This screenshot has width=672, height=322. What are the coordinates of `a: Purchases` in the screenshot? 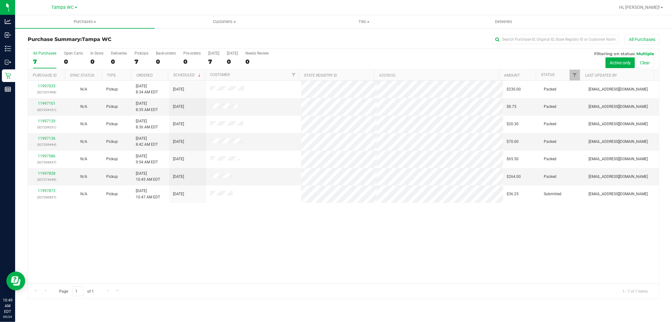 It's located at (85, 22).